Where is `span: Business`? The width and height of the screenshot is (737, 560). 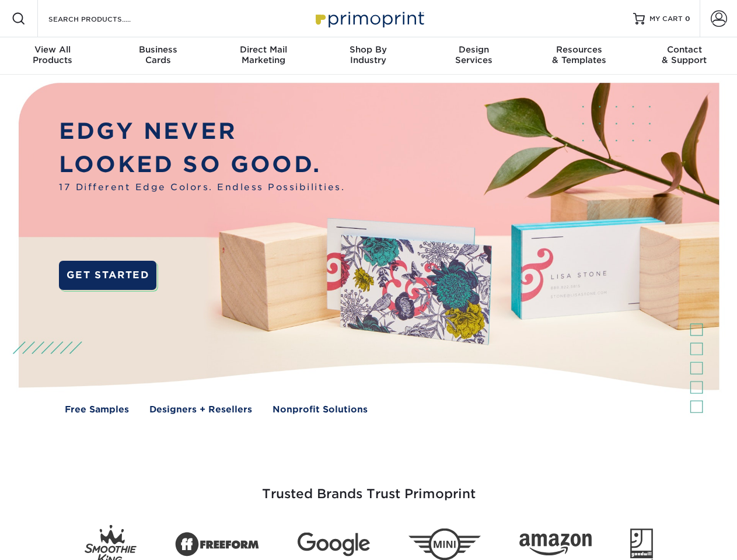
span: Business is located at coordinates (157, 49).